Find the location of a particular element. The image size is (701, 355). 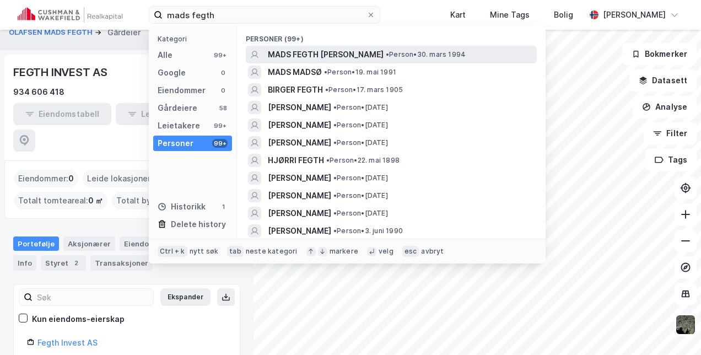

div: 1 is located at coordinates (223, 207).